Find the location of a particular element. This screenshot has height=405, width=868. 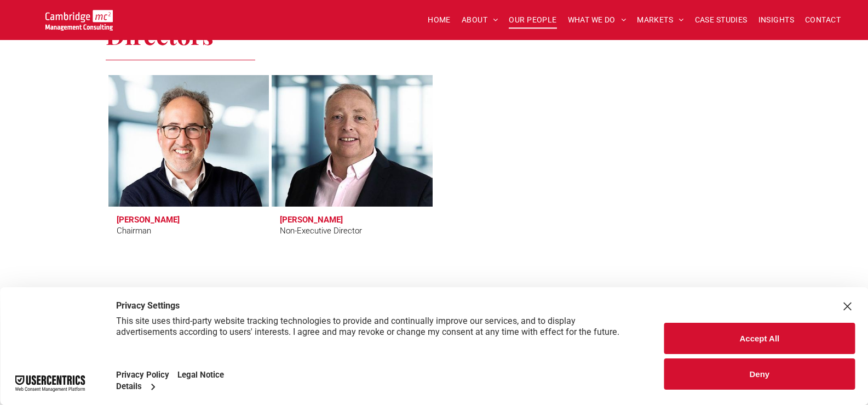

a: CASE STUDIES is located at coordinates (721, 20).